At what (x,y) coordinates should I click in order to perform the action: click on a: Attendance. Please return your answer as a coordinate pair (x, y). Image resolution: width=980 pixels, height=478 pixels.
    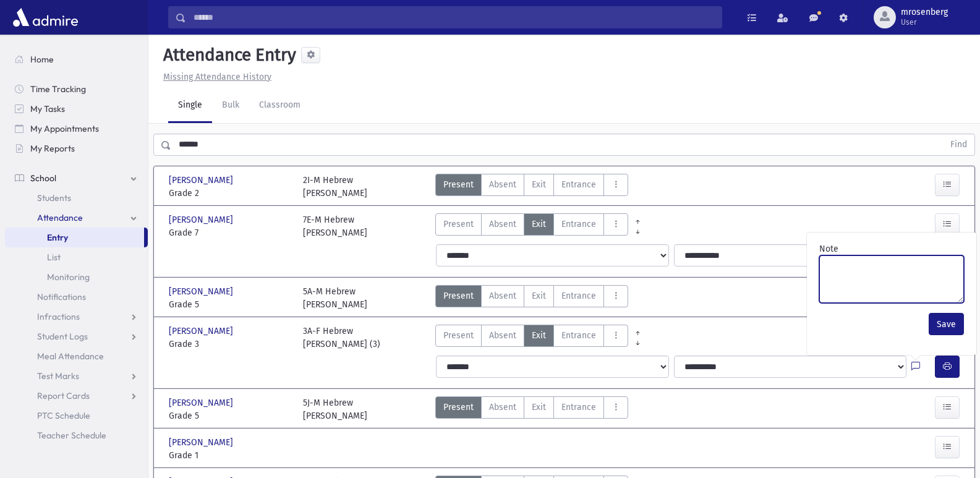
    Looking at the image, I should click on (76, 218).